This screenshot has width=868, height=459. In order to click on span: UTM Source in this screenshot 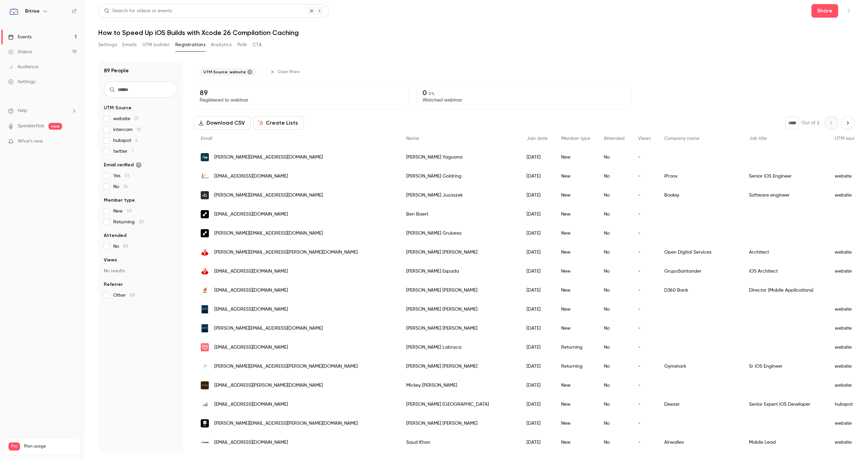, I will do `click(118, 108)`.